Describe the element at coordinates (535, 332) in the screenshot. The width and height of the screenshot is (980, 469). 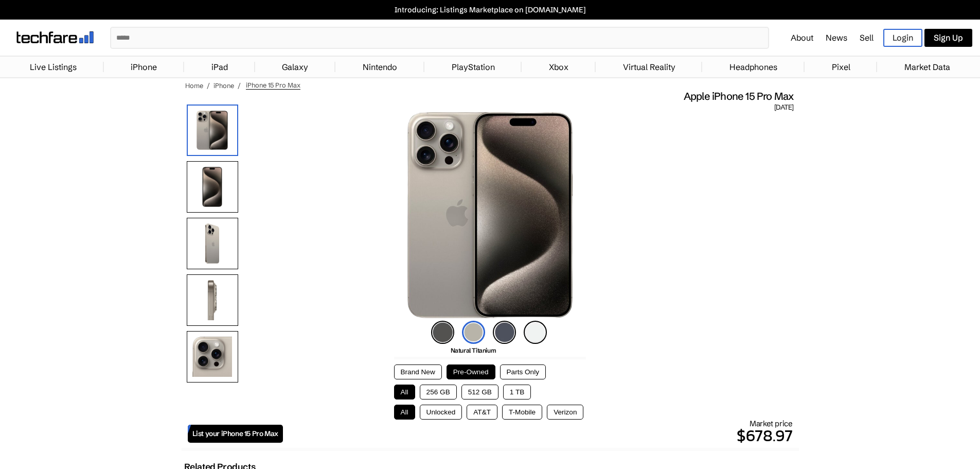
I see `img: white-titanium-icon` at that location.